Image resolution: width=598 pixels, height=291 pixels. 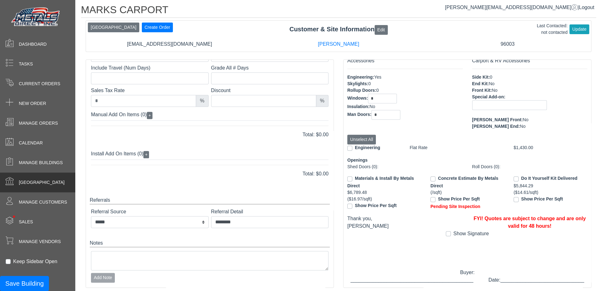 What do you see at coordinates (481, 77) in the screenshot?
I see `span: Side Kit:` at bounding box center [481, 77].